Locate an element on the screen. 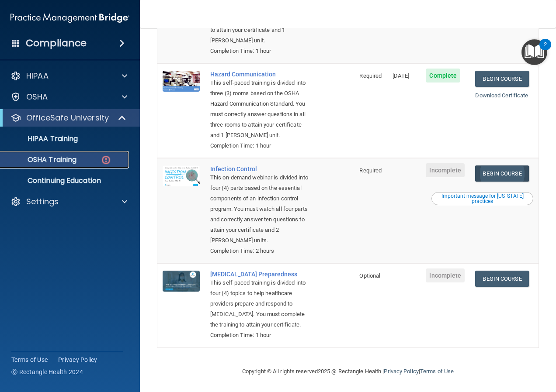 This screenshot has height=392, width=556. button: Read this if you are a dental practitioner in the state of CA is located at coordinates (482, 199).